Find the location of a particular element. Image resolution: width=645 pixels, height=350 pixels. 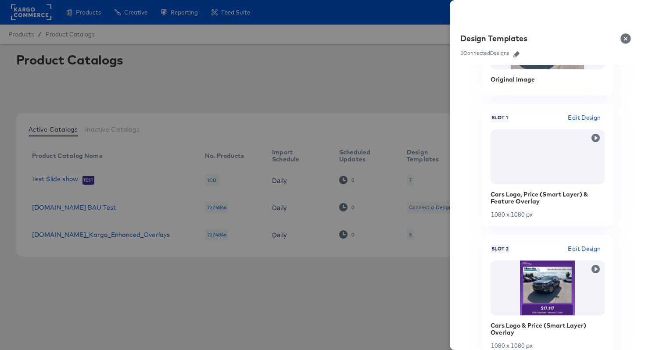

span: Slot 2 is located at coordinates (499, 249).